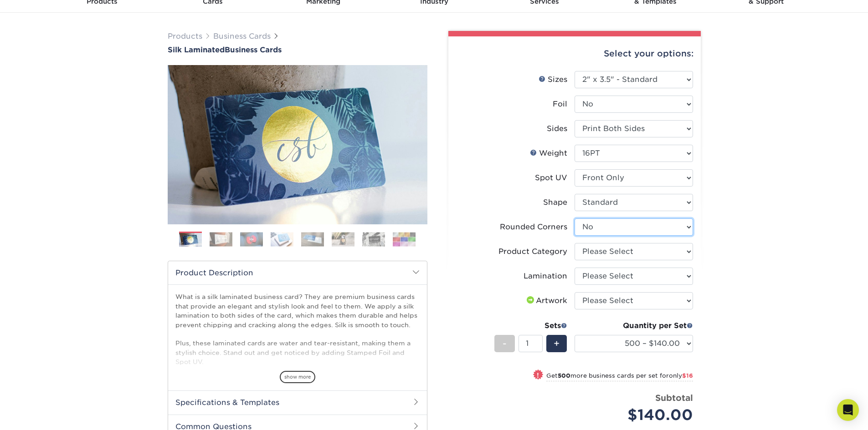 The image size is (868, 430). I want to click on div: Spot UV, so click(550, 178).